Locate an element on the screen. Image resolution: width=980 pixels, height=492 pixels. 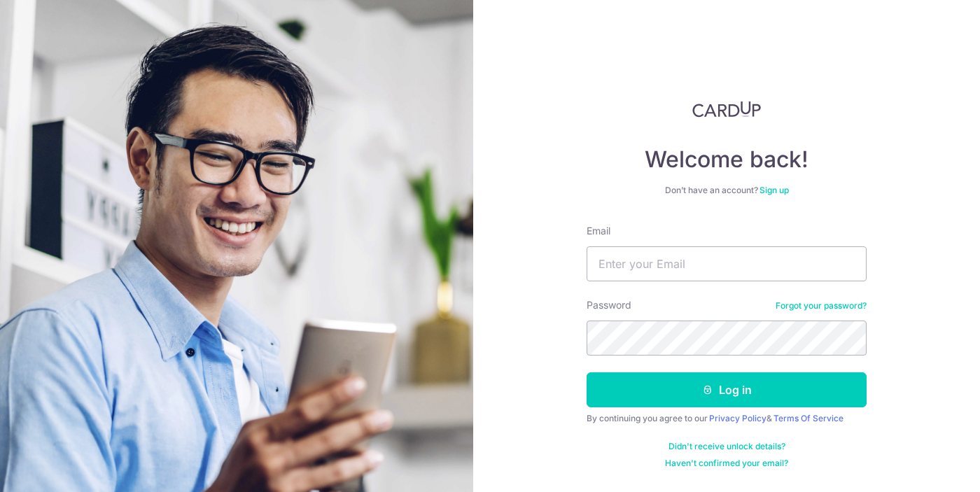
a: Terms Of Service is located at coordinates (809, 418).